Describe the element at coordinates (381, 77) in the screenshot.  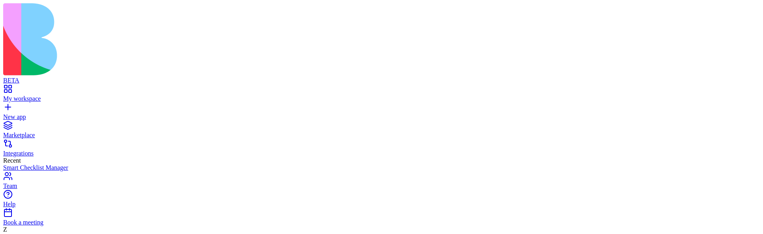
I see `a: BETA` at that location.